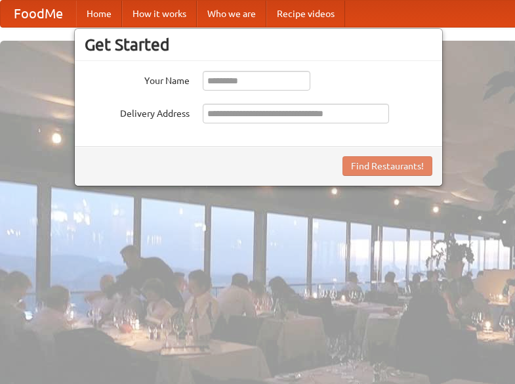 This screenshot has height=384, width=515. Describe the element at coordinates (231, 14) in the screenshot. I see `a: Who we are` at that location.